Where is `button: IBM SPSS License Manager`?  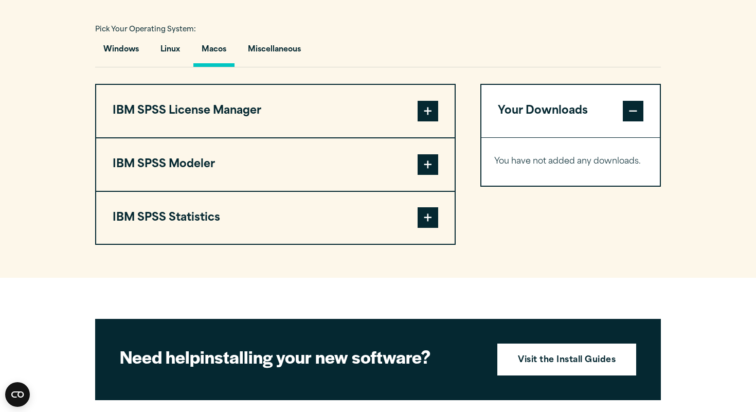
button: IBM SPSS License Manager is located at coordinates (275, 111).